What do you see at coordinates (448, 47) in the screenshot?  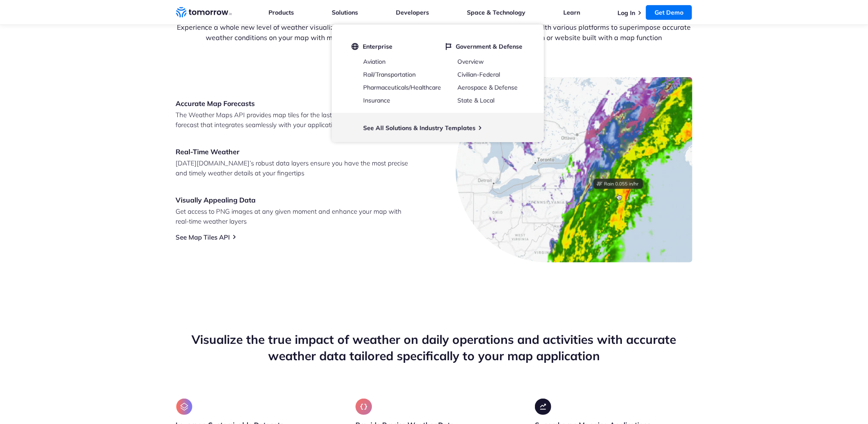 I see `img: flag.svg` at bounding box center [448, 47].